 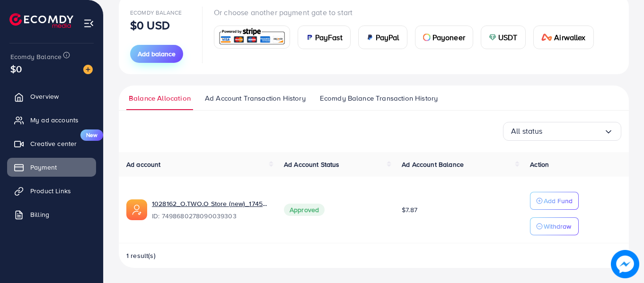 What do you see at coordinates (210, 216) in the screenshot?
I see `span: ID: 7498680278090039303` at bounding box center [210, 216].